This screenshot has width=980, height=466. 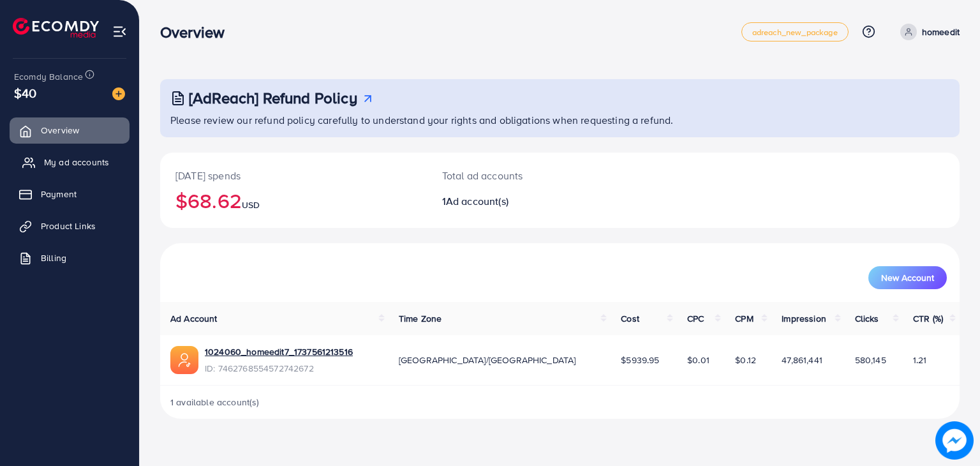 What do you see at coordinates (294, 200) in the screenshot?
I see `h2: $68.62` at bounding box center [294, 200].